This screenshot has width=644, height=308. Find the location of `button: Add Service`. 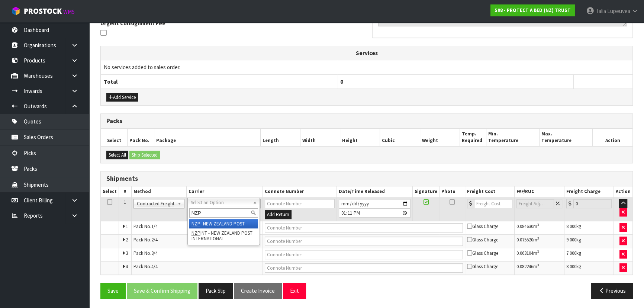

button: Add Service is located at coordinates (122, 98).